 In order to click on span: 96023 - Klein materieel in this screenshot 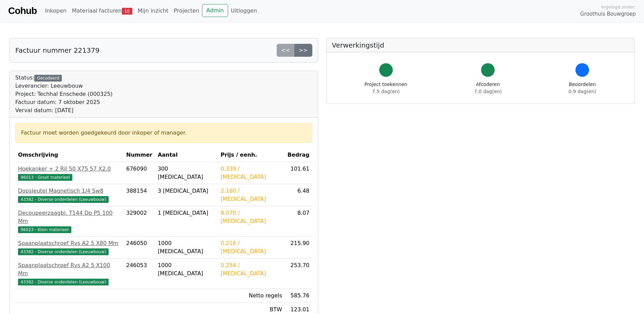, I will do `click(44, 230)`.